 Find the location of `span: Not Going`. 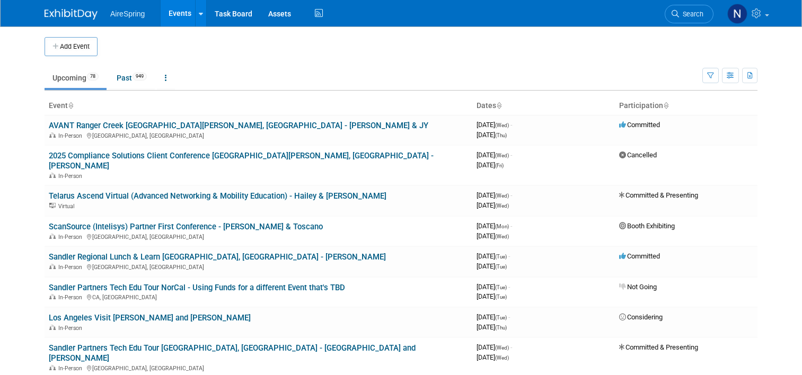

span: Not Going is located at coordinates (638, 287).